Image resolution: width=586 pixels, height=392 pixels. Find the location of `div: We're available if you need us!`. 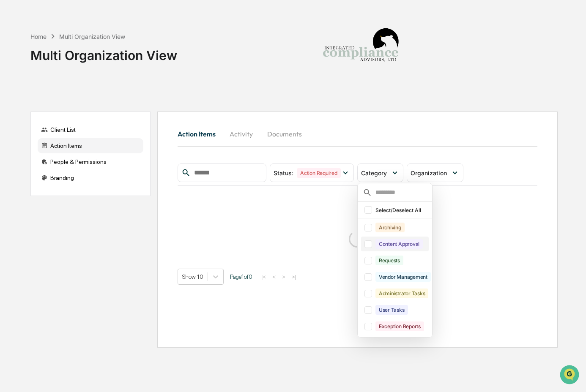

div: We're available if you need us! is located at coordinates (67, 76).